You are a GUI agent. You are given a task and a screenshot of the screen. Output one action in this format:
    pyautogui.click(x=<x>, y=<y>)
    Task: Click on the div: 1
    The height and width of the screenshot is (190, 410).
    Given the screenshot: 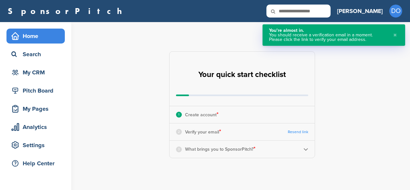 What is the action you would take?
    pyautogui.click(x=179, y=115)
    